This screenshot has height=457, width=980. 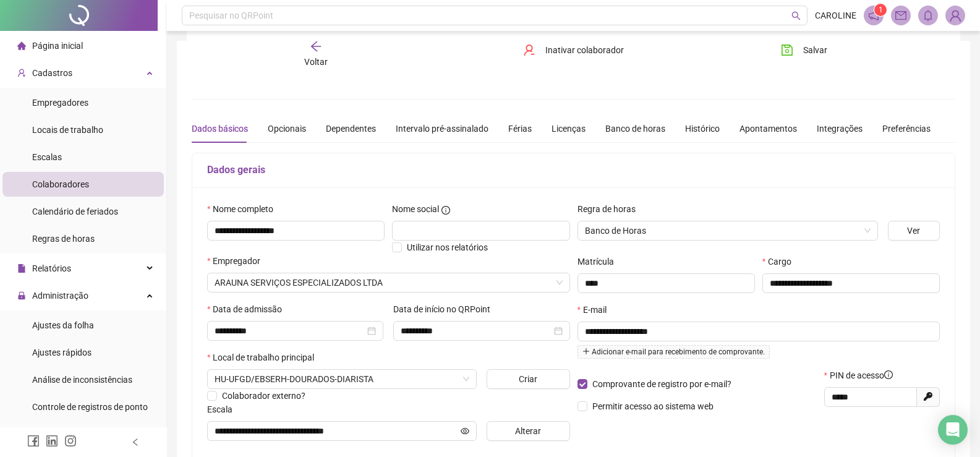 I want to click on span: bell, so click(x=928, y=16).